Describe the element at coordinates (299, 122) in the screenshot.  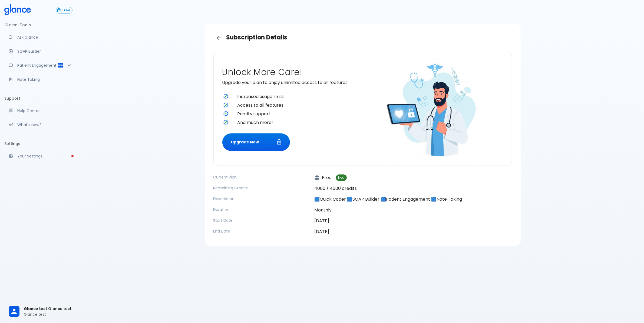
I see `span: And much more!` at that location.